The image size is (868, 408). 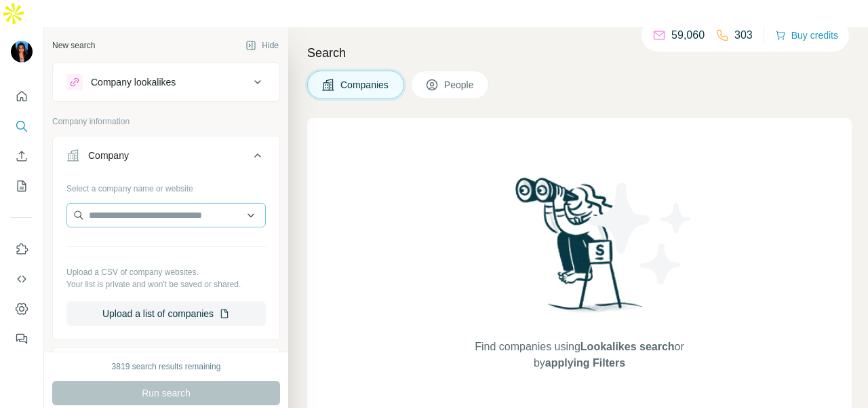 What do you see at coordinates (109, 155) in the screenshot?
I see `div: Company` at bounding box center [109, 155].